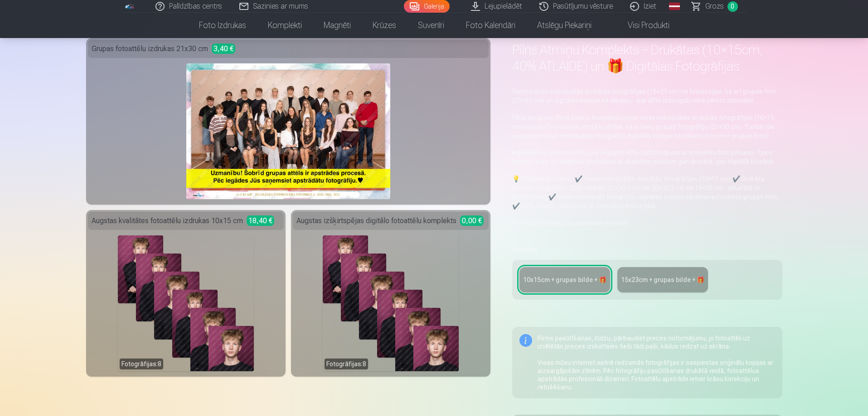 This screenshot has height=416, width=868. What do you see at coordinates (646, 250) in the screenshot?
I see `h5: Izmērs` at bounding box center [646, 250].